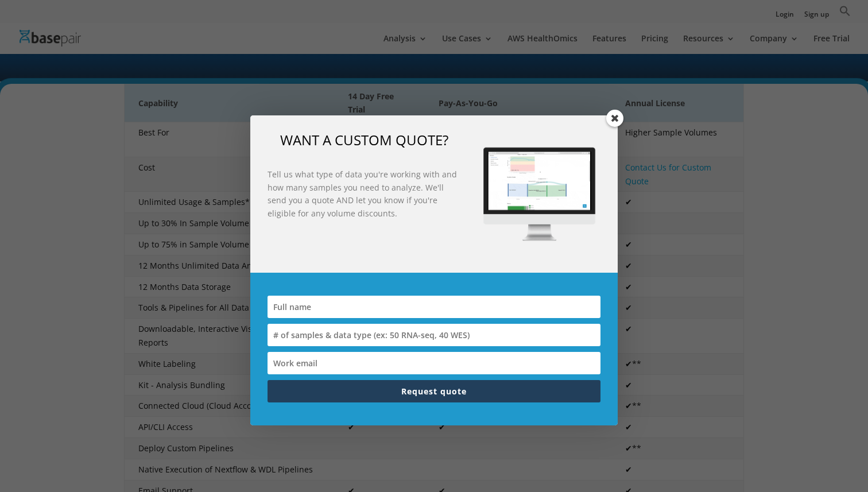 The width and height of the screenshot is (868, 492). I want to click on span: Request quote, so click(434, 391).